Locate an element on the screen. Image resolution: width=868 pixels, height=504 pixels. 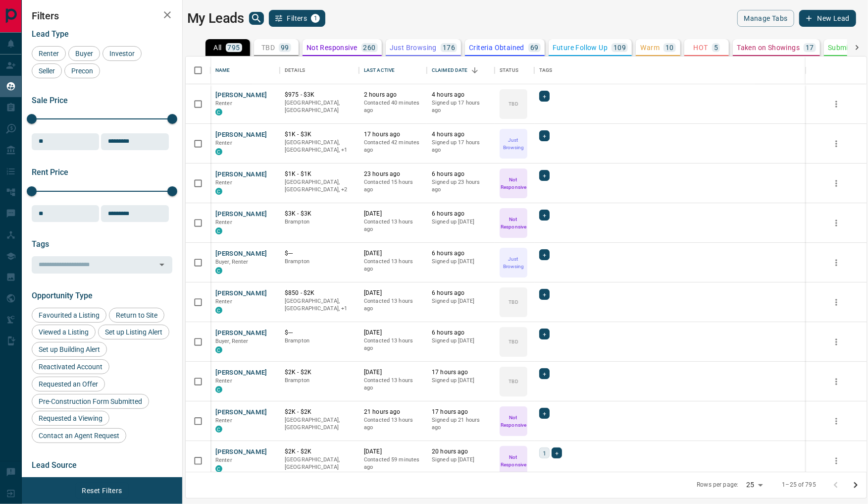
button: Filters1 is located at coordinates (297, 18).